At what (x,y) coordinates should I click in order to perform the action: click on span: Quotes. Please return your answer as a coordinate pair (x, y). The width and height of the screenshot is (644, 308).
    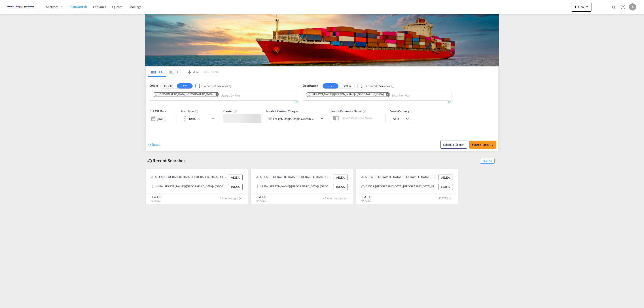
    Looking at the image, I should click on (117, 6).